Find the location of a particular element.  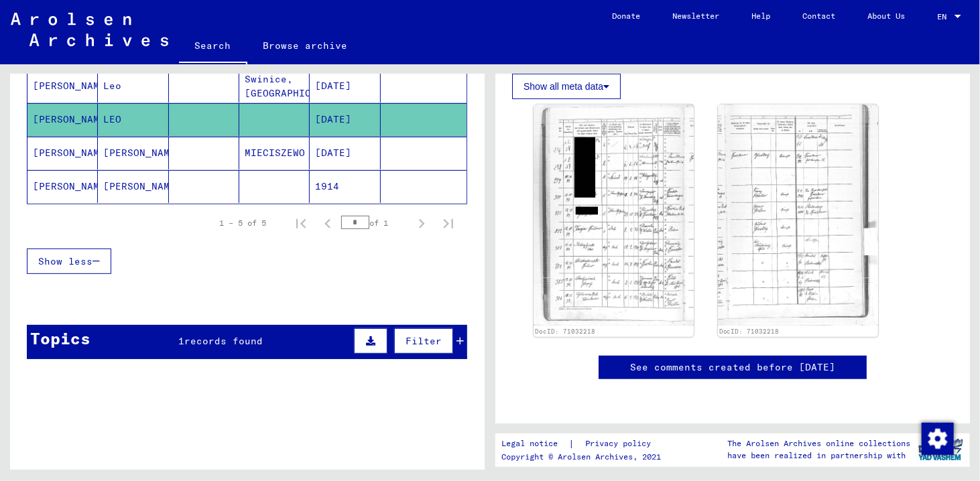

a: Search is located at coordinates (213, 47).